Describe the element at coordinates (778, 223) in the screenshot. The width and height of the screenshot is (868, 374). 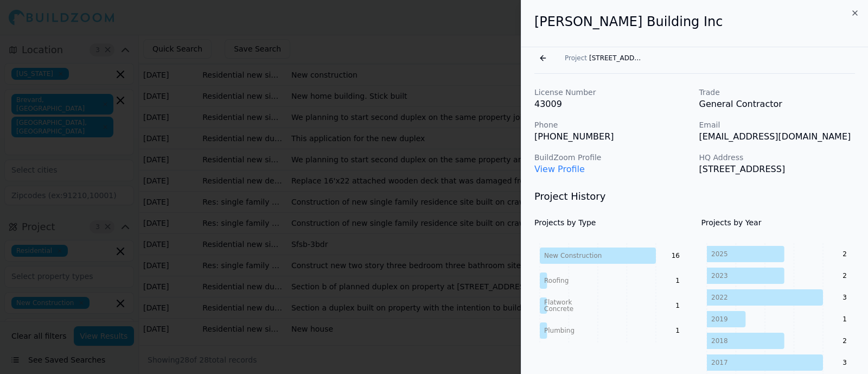
I see `h4: Projects by Year` at that location.